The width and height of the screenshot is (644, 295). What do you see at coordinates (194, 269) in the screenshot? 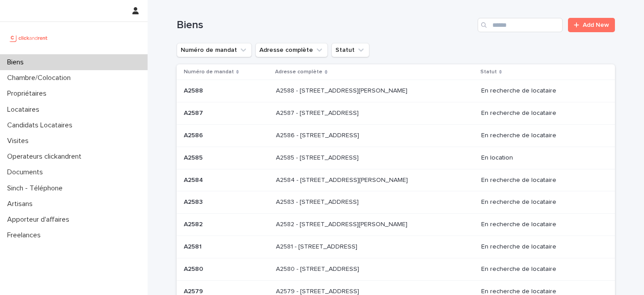
I see `p: A2580` at bounding box center [194, 269].